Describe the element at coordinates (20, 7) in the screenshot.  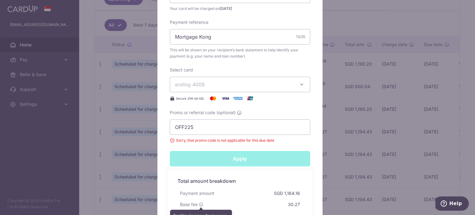
I see `span: Help` at that location.